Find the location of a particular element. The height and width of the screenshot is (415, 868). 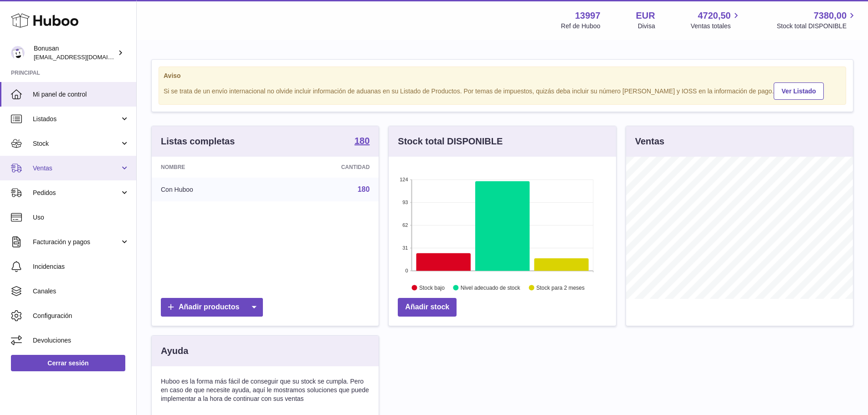

text: 62 is located at coordinates (405, 225).